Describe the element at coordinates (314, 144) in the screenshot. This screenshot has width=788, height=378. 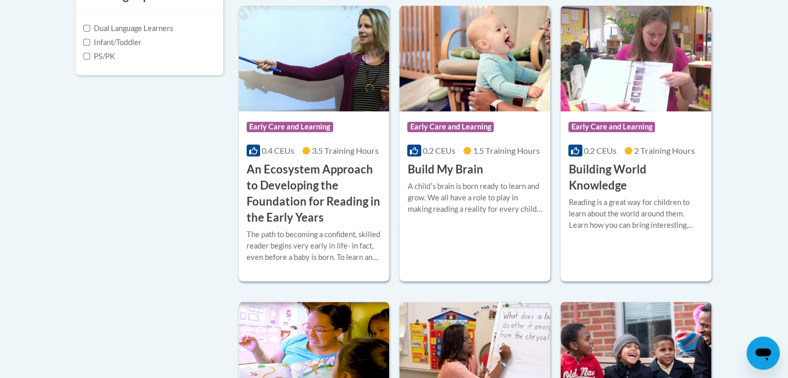
I see `a: Course LogoEarly Care and Learning0.4 CEUs3.5 Training Hours An Ecosystem Approach to Developing ...` at that location.